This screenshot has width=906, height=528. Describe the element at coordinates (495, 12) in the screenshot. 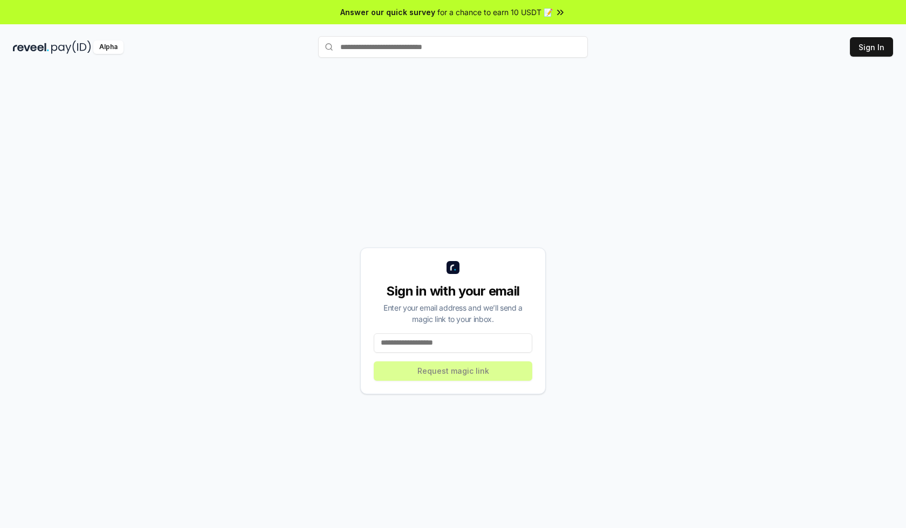

I see `span: for a chance to earn 10 USDT 📝` at that location.